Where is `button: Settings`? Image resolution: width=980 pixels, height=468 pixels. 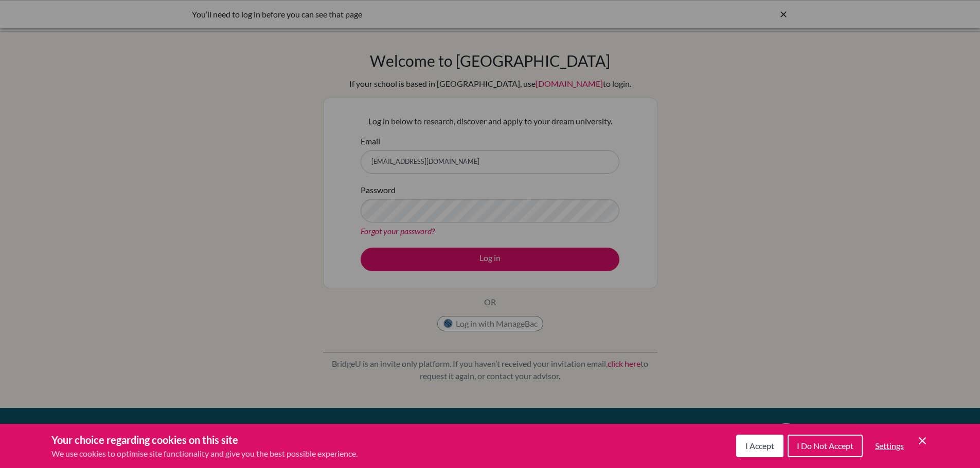
button: Settings is located at coordinates (889, 446).